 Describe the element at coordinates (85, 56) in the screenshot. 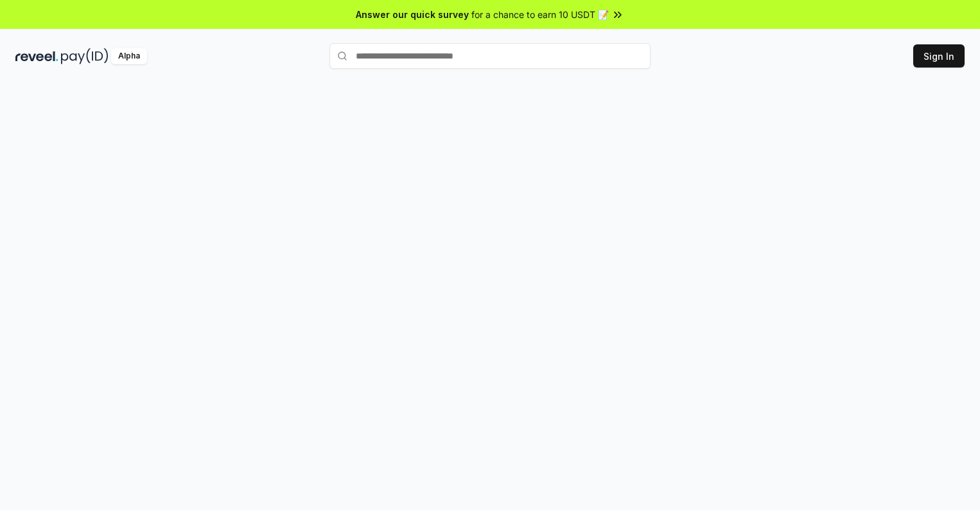

I see `img: pay_id` at that location.